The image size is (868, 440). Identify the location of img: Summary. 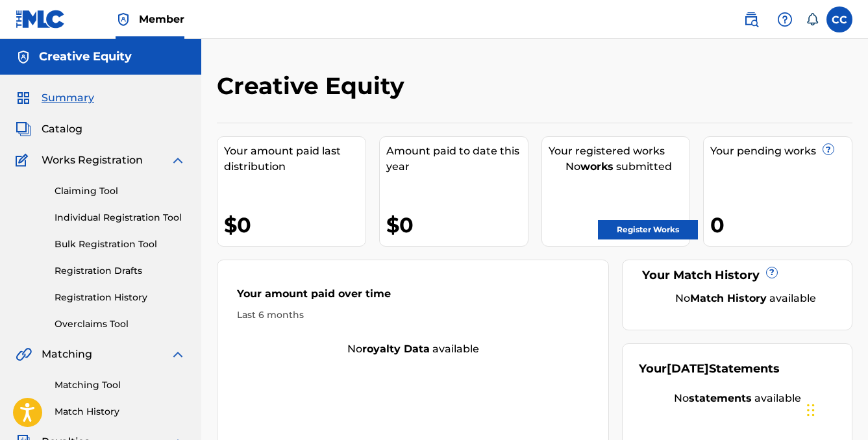
(24, 98).